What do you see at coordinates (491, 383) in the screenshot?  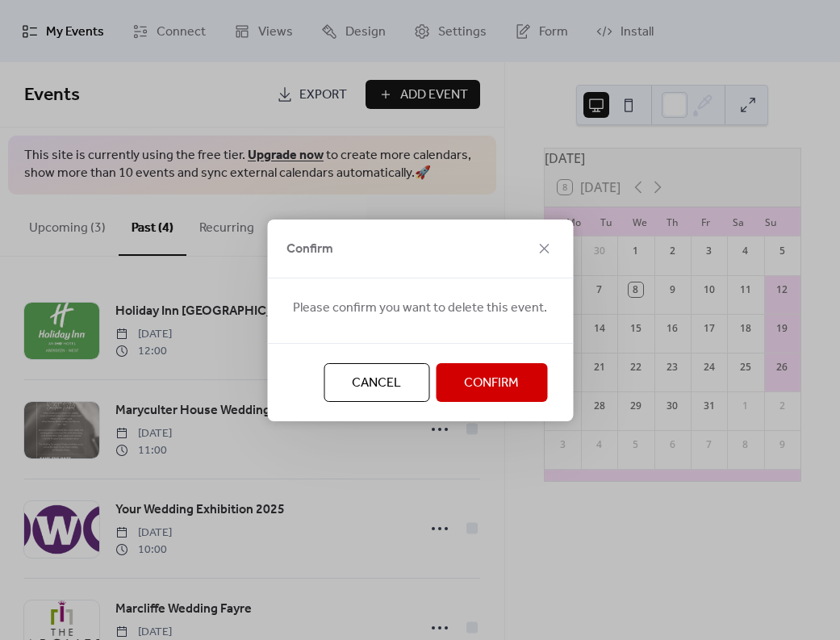 I see `button: Confirm` at bounding box center [491, 383].